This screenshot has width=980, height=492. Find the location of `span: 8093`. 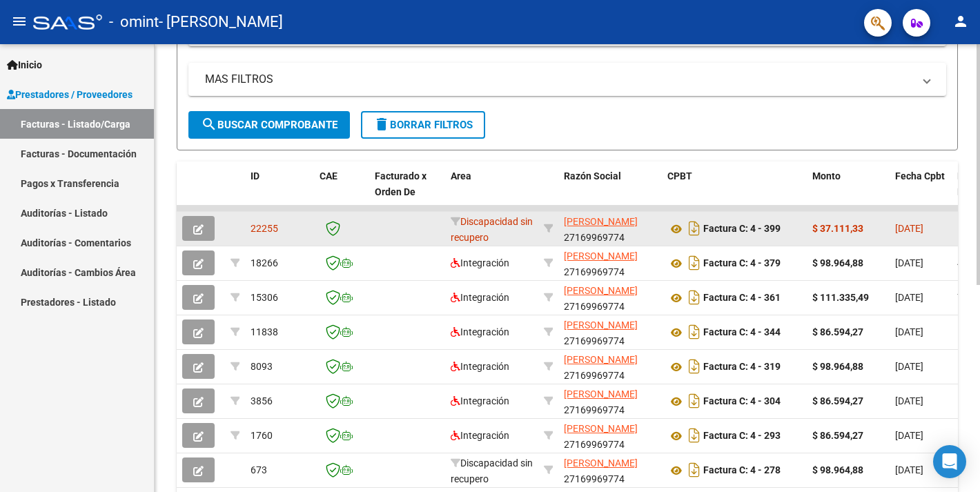

span: 8093 is located at coordinates (262, 366).